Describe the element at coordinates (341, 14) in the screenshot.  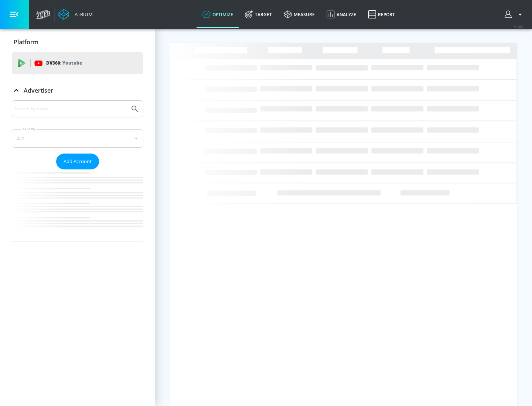
I see `a: Analyze` at that location.